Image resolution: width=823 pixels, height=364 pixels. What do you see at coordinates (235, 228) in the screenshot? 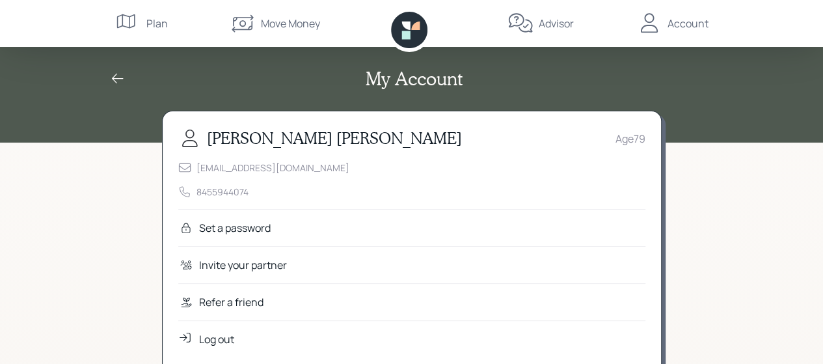
I see `div: Set a password` at bounding box center [235, 228].